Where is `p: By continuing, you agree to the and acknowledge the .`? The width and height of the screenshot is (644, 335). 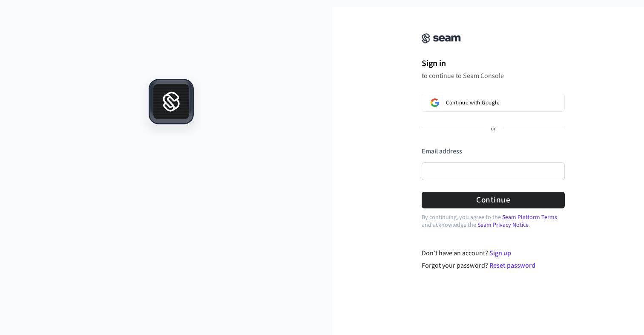
p: By continuing, you agree to the and acknowledge the . is located at coordinates (493, 221).